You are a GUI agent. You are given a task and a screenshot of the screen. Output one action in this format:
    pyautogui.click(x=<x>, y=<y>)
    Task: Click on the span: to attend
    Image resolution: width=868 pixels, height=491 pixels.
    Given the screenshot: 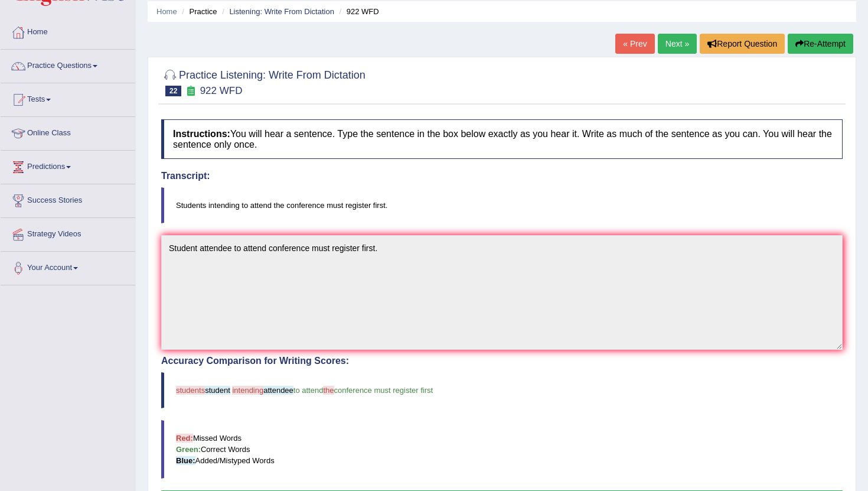 What is the action you would take?
    pyautogui.click(x=308, y=390)
    